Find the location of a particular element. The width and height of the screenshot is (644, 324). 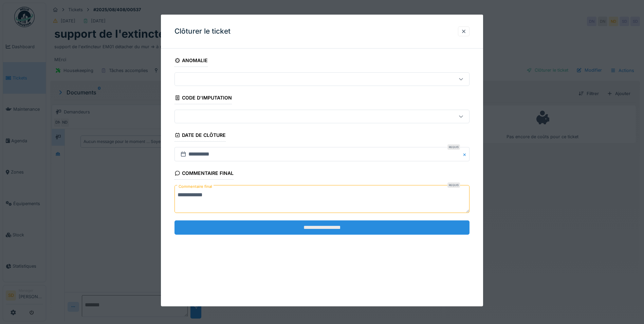

div: Code d'imputation is located at coordinates (203, 98).